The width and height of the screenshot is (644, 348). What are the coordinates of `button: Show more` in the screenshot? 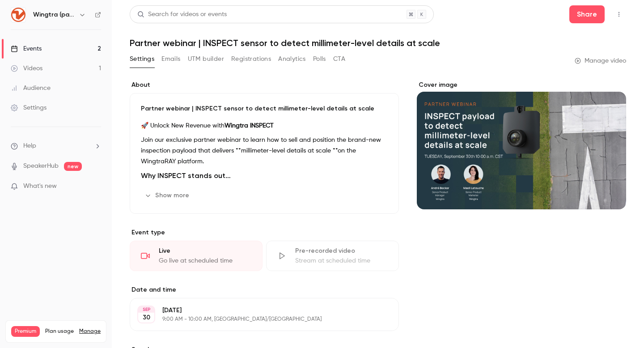 It's located at (168, 195).